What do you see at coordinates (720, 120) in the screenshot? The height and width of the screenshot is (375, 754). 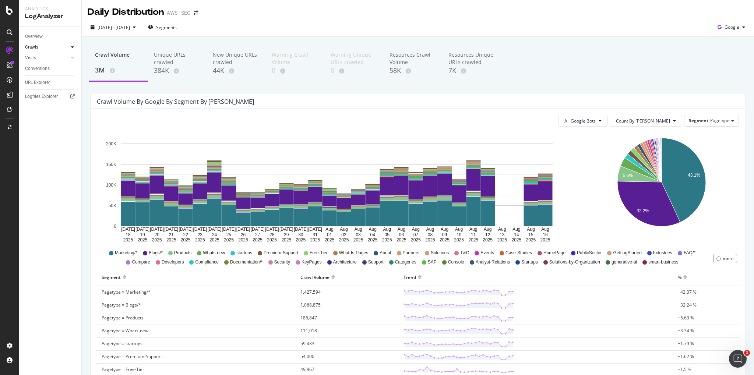 I see `span: Pagetype` at bounding box center [720, 120].